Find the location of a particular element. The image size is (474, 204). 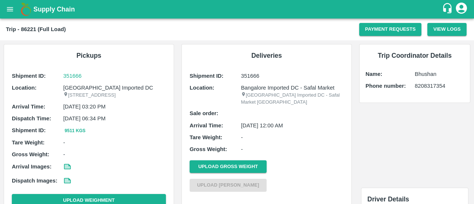

h6: Deliveries is located at coordinates (267, 56).